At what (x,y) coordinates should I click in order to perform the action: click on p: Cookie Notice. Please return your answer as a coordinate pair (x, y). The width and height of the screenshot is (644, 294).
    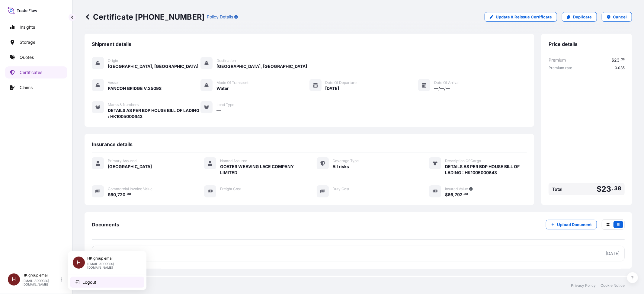
    Looking at the image, I should click on (613, 286).